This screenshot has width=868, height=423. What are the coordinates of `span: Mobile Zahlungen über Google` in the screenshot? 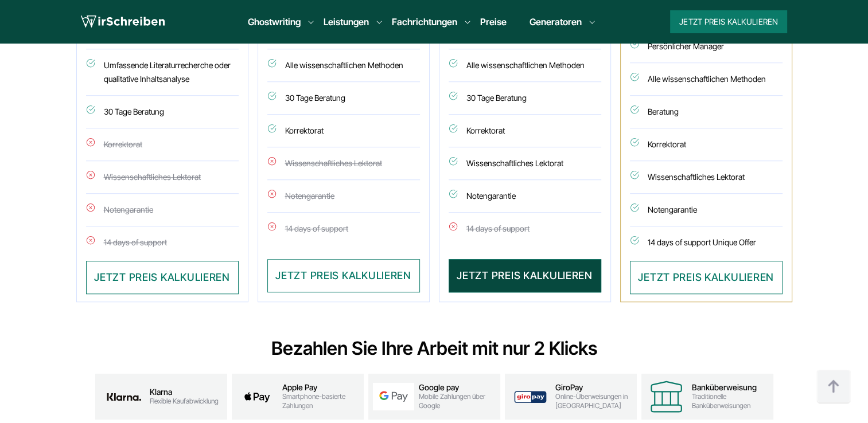 It's located at (457, 401).